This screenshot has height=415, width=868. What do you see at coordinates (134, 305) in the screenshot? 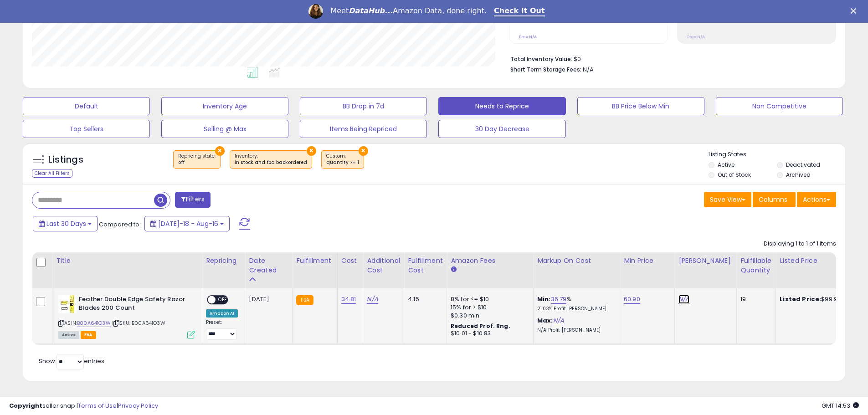
I see `b: Feather Double Edge Safety Razor Blades 200 Count` at bounding box center [134, 305].